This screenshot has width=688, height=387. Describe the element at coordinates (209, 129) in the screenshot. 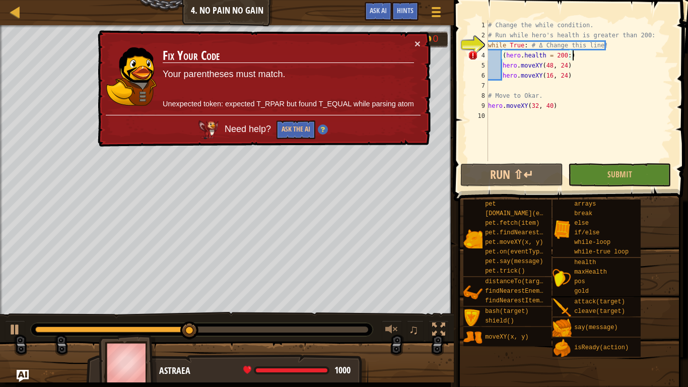

I see `img: AI` at that location.